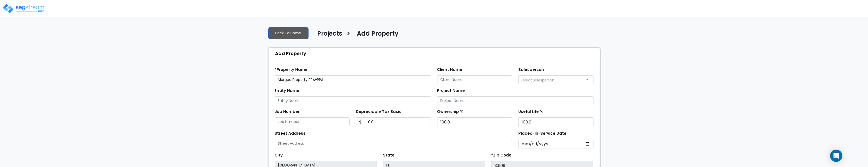  I want to click on div: Add Property, so click(435, 53).